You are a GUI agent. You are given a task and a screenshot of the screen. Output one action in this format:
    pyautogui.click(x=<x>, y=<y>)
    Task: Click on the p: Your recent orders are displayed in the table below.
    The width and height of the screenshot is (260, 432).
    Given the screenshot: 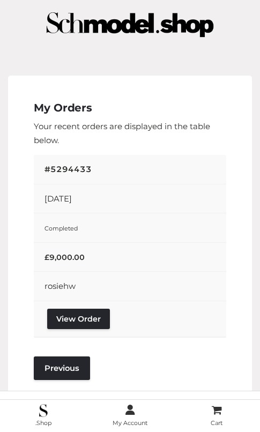 What is the action you would take?
    pyautogui.click(x=130, y=133)
    